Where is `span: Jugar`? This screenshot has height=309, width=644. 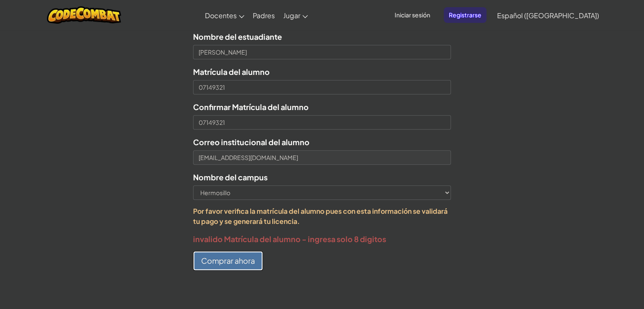 span: Jugar is located at coordinates (292, 15).